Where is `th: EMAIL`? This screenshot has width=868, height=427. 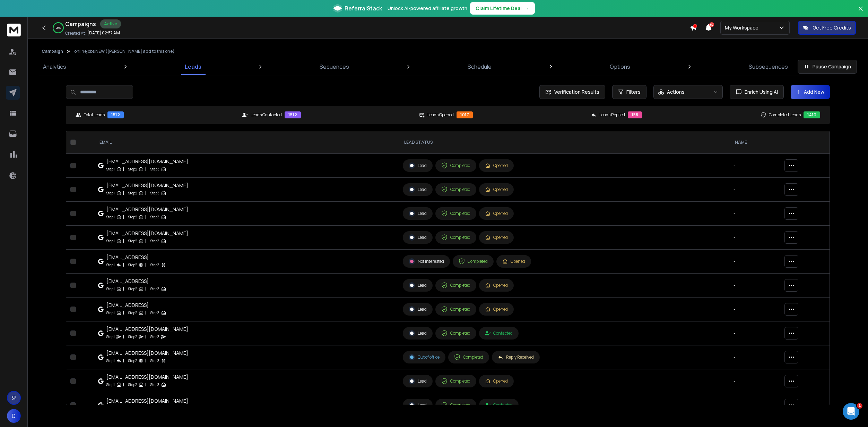
th: EMAIL is located at coordinates (246, 143).